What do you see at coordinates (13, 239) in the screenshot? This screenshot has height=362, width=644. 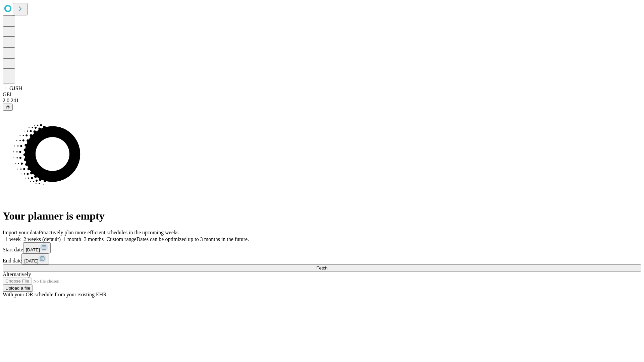 I see `span: 1 week` at bounding box center [13, 239].